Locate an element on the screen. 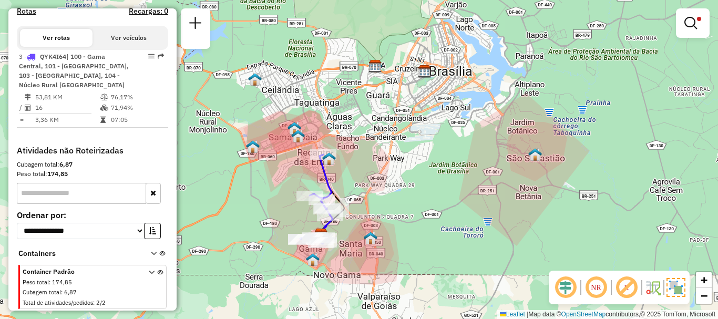 This screenshot has height=319, width=718. i: % de utilização do peso is located at coordinates (104, 97).